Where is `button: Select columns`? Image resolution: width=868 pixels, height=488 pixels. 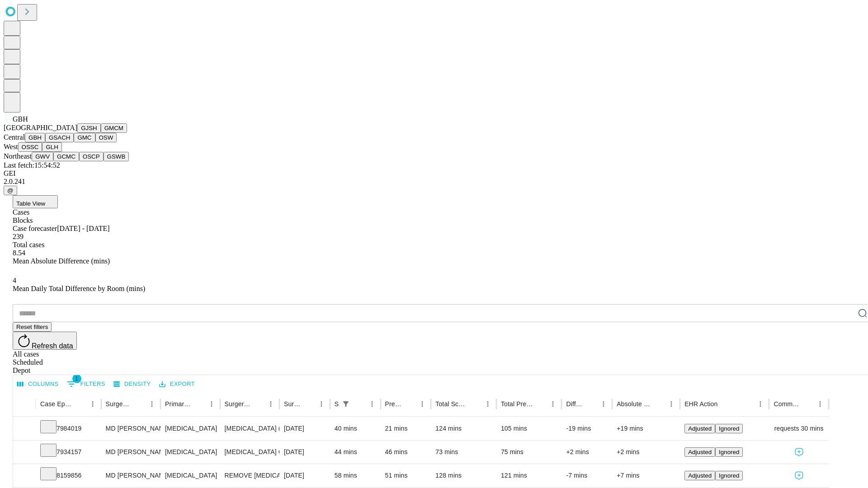
button: Select columns is located at coordinates (38, 384).